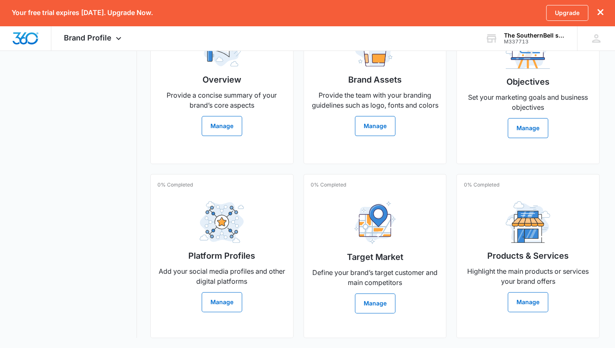 The image size is (615, 348). What do you see at coordinates (528, 277) in the screenshot?
I see `p: Highlight the main products or services your brand offers` at bounding box center [528, 277].